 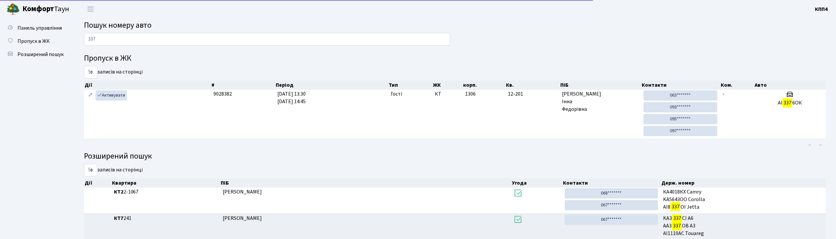 What do you see at coordinates (532, 85) in the screenshot?
I see `th: Кв.` at bounding box center [532, 85].